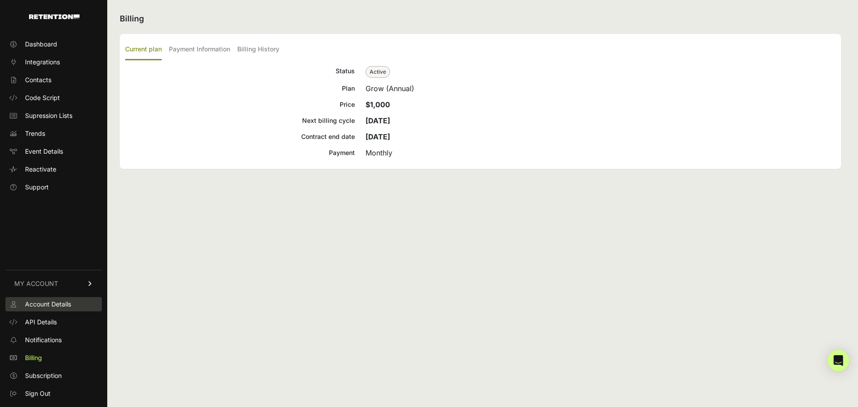 The height and width of the screenshot is (407, 858). What do you see at coordinates (378, 72) in the screenshot?
I see `span: Active` at bounding box center [378, 72].